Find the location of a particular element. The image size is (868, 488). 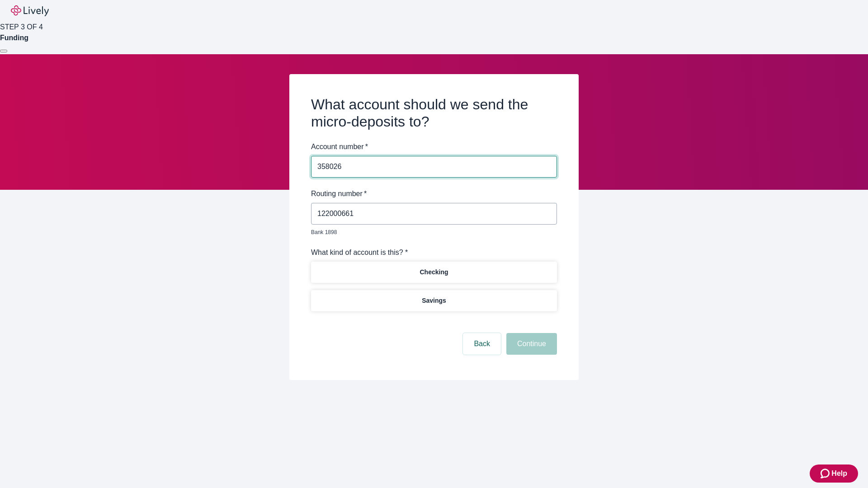

button: Back is located at coordinates (482, 344).